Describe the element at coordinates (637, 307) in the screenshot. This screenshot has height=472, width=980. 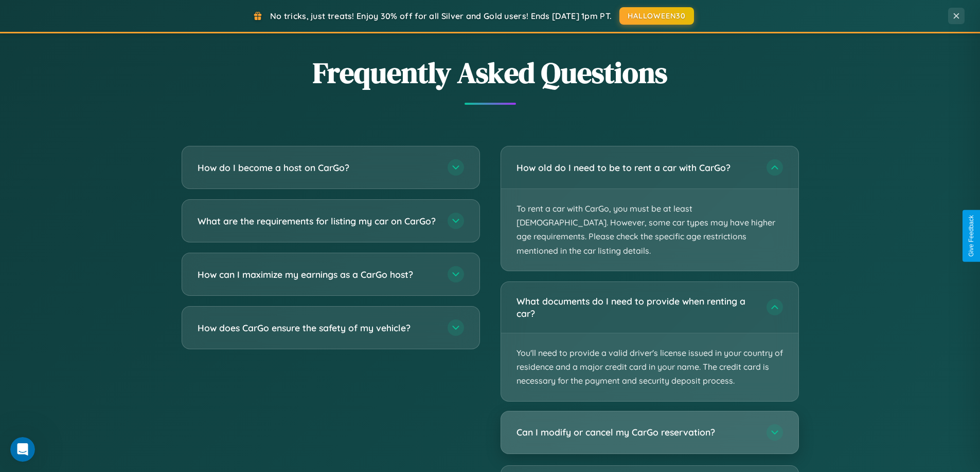
I see `h3: What documents do I need to provide when renting a car?` at that location.